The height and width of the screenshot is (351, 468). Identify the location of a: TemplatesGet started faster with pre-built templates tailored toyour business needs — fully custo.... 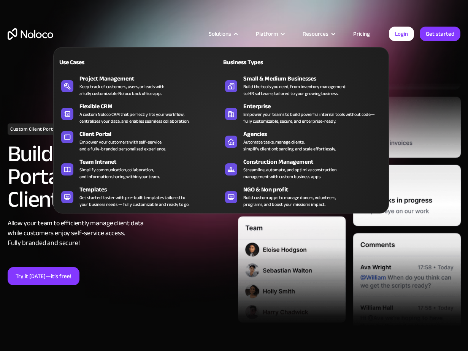
(139, 197).